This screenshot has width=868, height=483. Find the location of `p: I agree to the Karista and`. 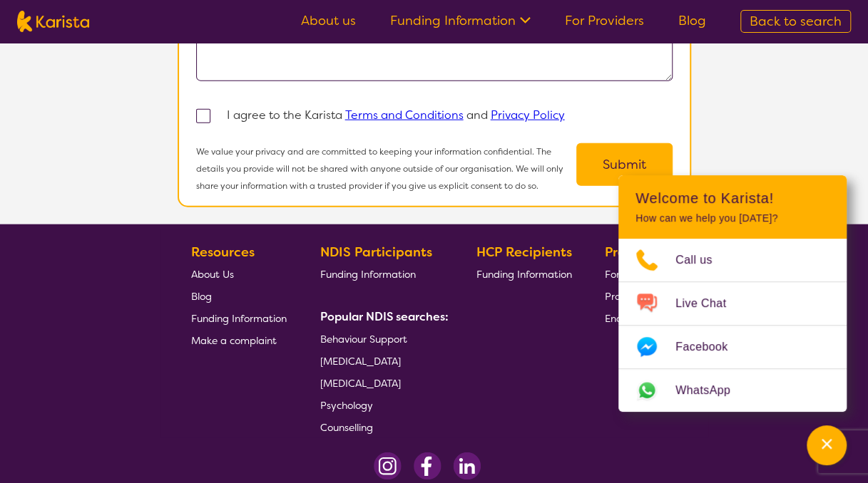

p: I agree to the Karista and is located at coordinates (395, 116).